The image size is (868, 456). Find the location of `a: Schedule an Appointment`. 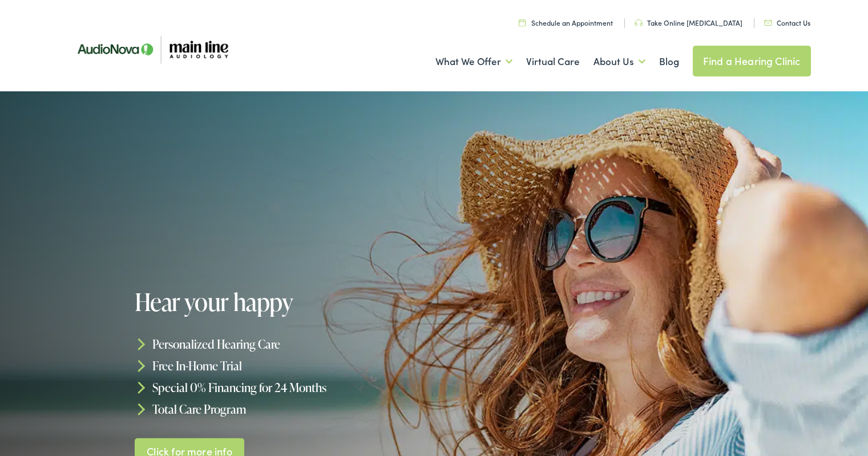

a: Schedule an Appointment is located at coordinates (565, 22).